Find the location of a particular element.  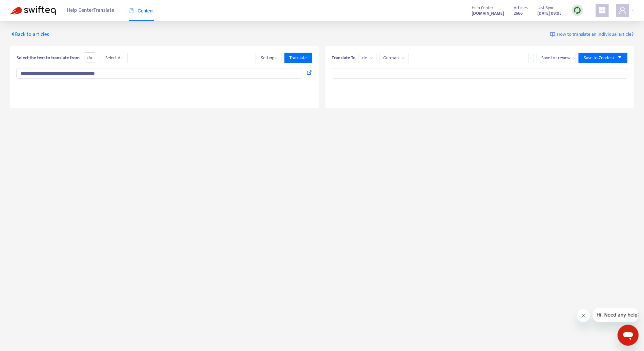

span: caret-down is located at coordinates (620, 57).